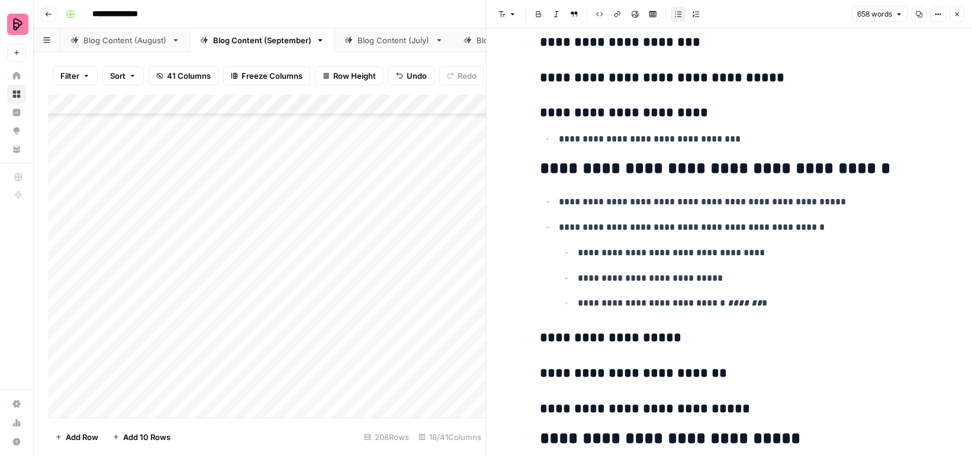 This screenshot has width=972, height=456. Describe the element at coordinates (262, 40) in the screenshot. I see `div: Blog Content (September)` at that location.